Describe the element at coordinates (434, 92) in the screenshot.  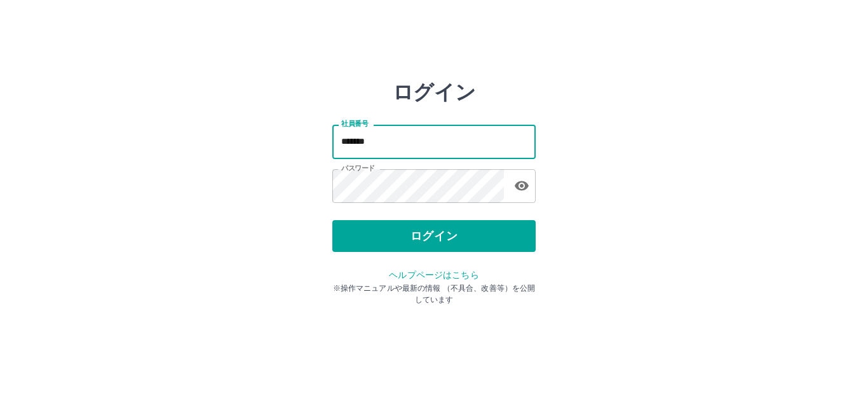
I see `h2: ログイン` at that location.